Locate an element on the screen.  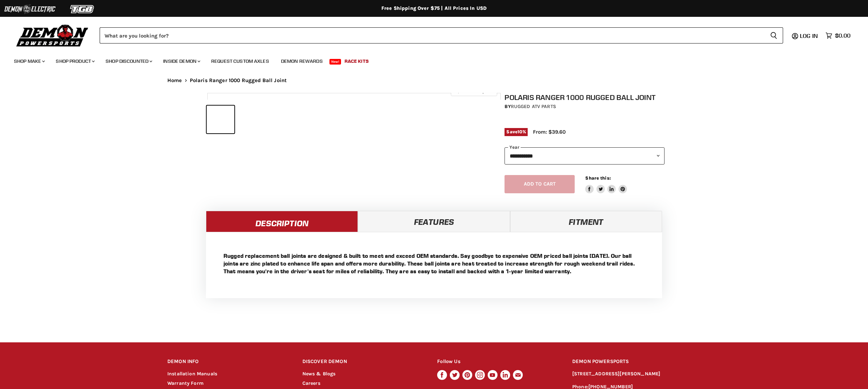
a: $0.00 is located at coordinates (838, 35).